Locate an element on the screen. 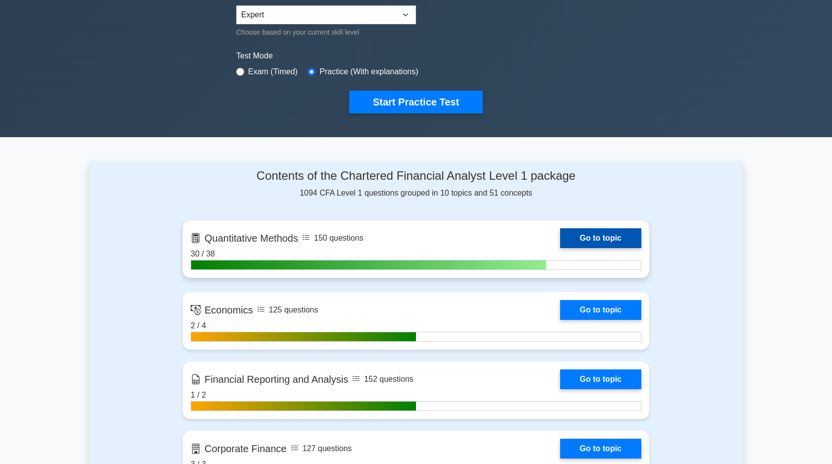 The height and width of the screenshot is (464, 832). div: Choose based on your current skill level is located at coordinates (326, 32).